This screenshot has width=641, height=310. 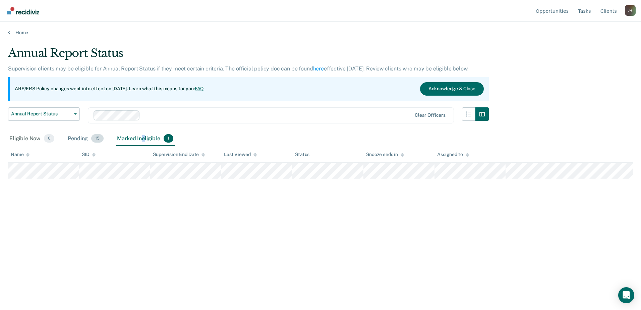 I want to click on div: Clear officers, so click(x=430, y=115).